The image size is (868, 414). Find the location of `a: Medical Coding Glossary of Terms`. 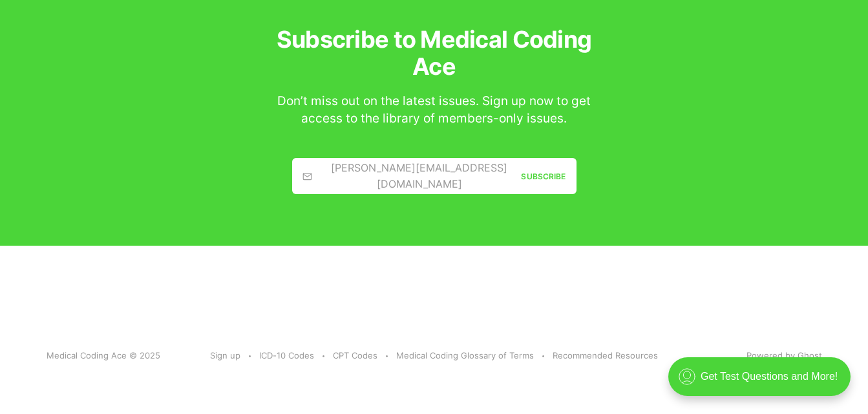

a: Medical Coding Glossary of Terms is located at coordinates (464, 356).